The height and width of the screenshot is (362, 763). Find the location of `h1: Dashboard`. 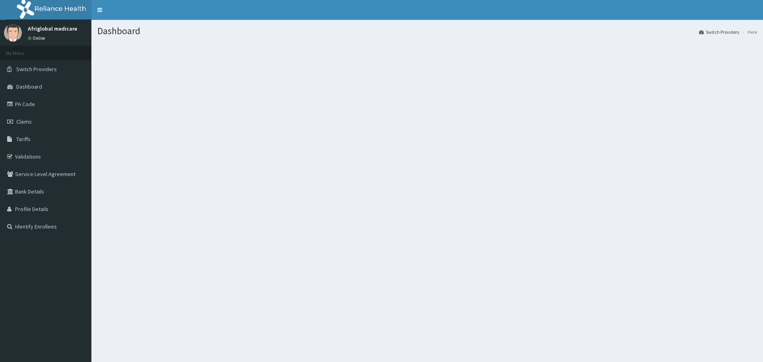

h1: Dashboard is located at coordinates (427, 31).